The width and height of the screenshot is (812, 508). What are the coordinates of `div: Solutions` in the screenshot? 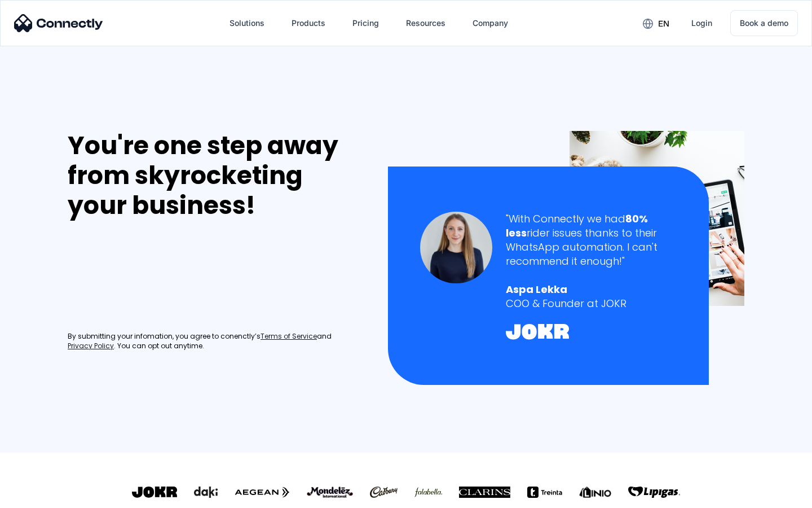 It's located at (247, 23).